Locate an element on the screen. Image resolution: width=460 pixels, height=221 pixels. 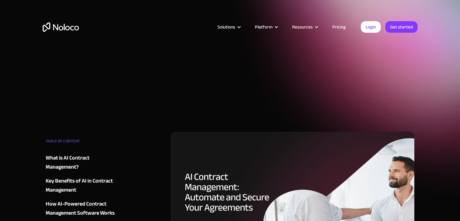
a: Key Benefits of AI in Contract Management is located at coordinates (82, 185).